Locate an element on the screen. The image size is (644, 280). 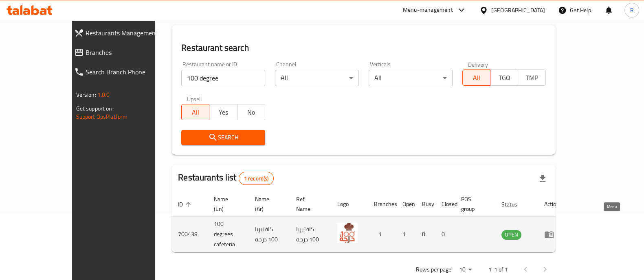
label: Upsell is located at coordinates (194, 99).